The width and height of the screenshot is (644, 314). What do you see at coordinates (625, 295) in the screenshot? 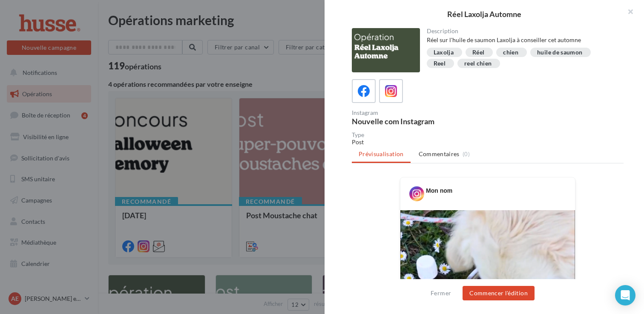
I see `div: Open Intercom Messenger` at bounding box center [625, 295].